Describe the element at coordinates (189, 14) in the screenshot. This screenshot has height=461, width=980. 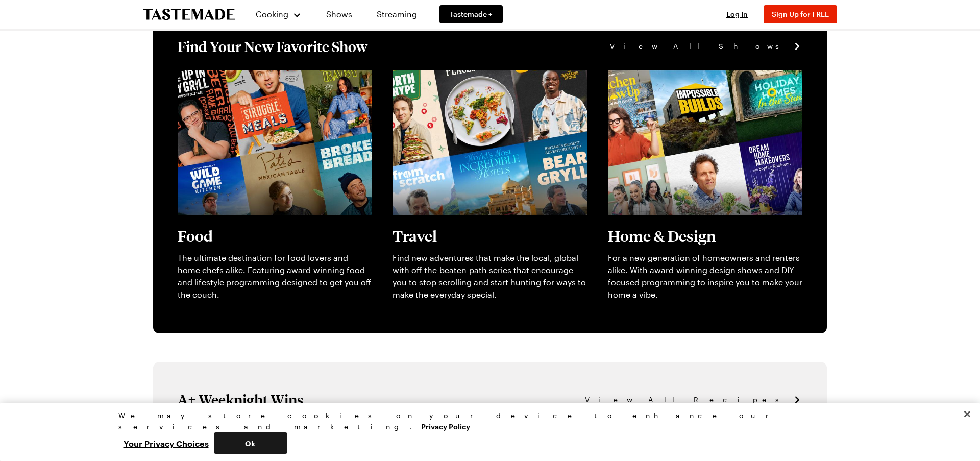
I see `a: To Tastemade Home Page` at that location.